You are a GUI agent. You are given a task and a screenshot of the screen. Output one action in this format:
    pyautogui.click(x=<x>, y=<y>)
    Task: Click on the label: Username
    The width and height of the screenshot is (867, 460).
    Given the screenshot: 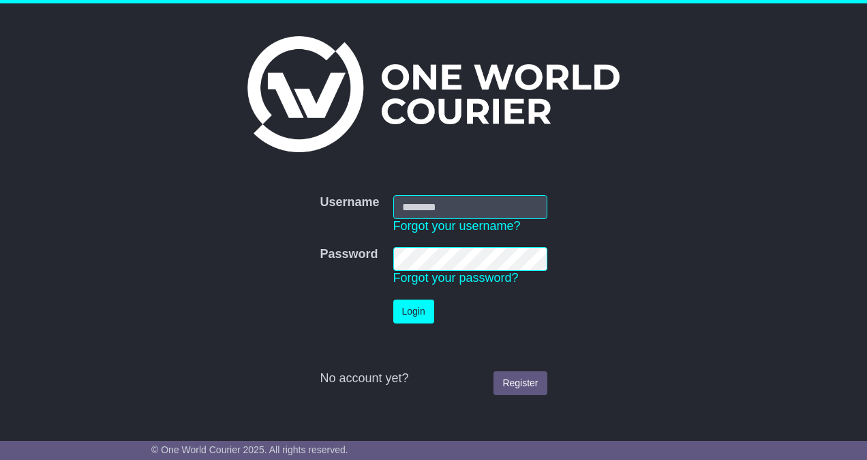 What is the action you would take?
    pyautogui.click(x=349, y=202)
    